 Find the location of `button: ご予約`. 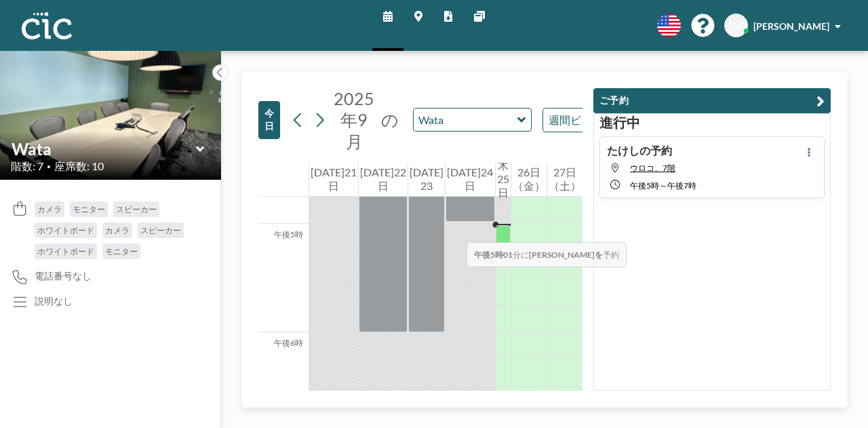

button: ご予約 is located at coordinates (712, 101).